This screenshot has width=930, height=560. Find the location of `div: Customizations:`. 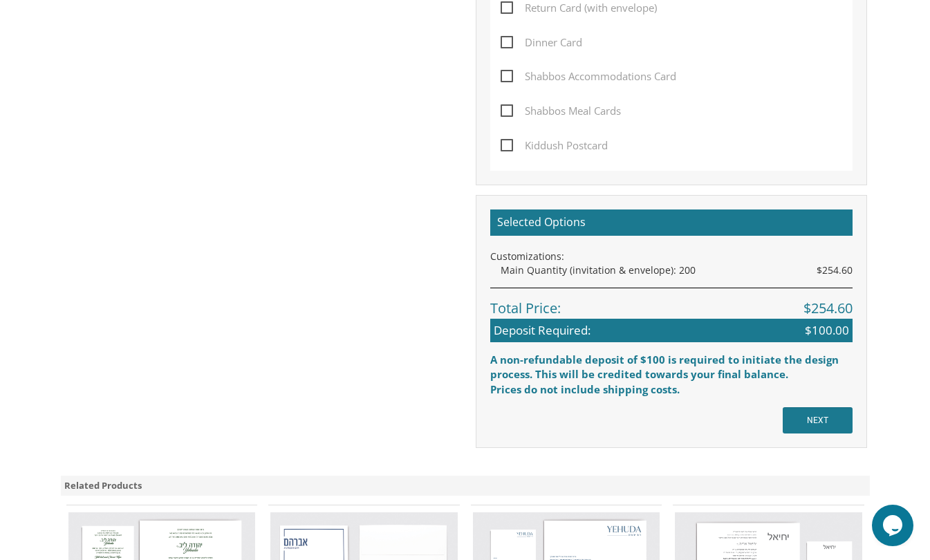

div: Customizations: is located at coordinates (671, 257).